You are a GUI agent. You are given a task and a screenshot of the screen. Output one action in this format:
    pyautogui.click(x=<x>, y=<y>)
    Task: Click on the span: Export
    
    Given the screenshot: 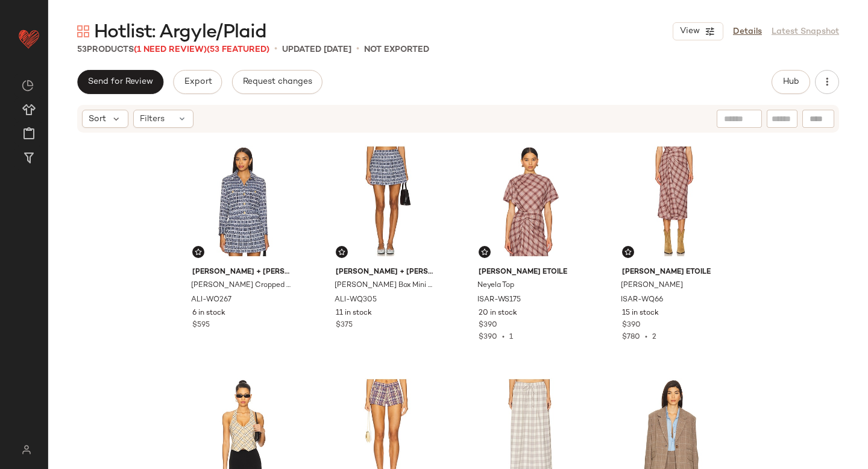 What is the action you would take?
    pyautogui.click(x=197, y=82)
    